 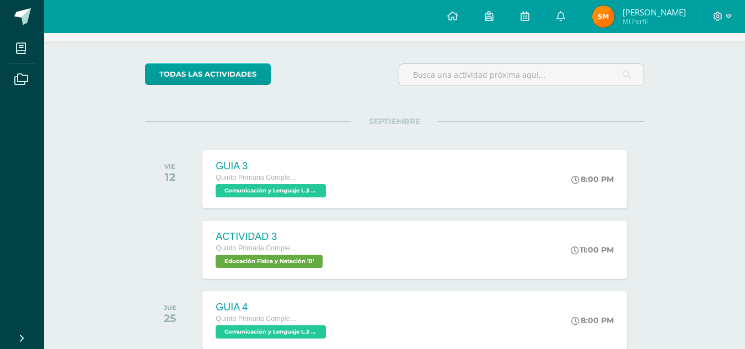 I want to click on div: 25, so click(x=170, y=318).